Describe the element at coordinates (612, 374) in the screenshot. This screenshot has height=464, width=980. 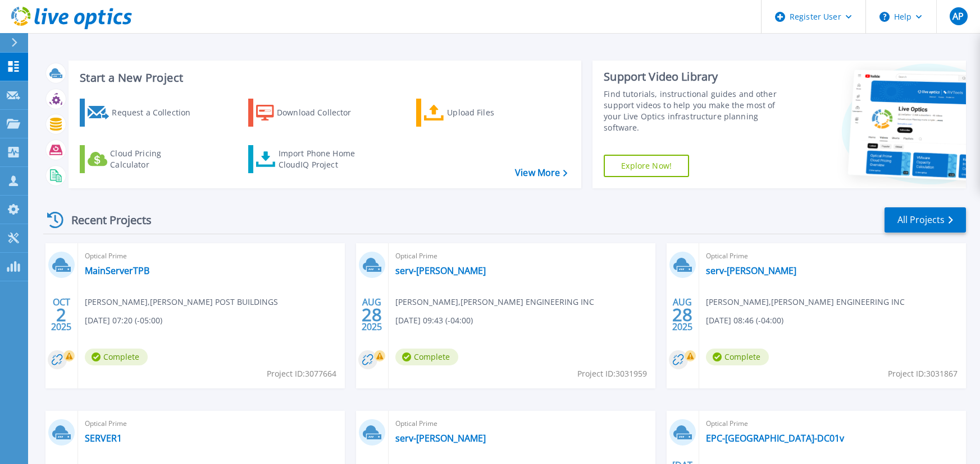
I see `span: Project ID: 3031959` at that location.